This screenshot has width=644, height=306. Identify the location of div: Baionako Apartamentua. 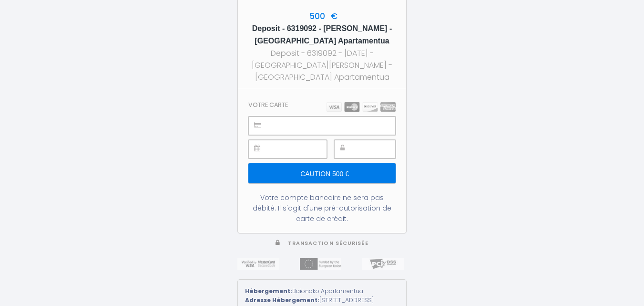
(322, 291).